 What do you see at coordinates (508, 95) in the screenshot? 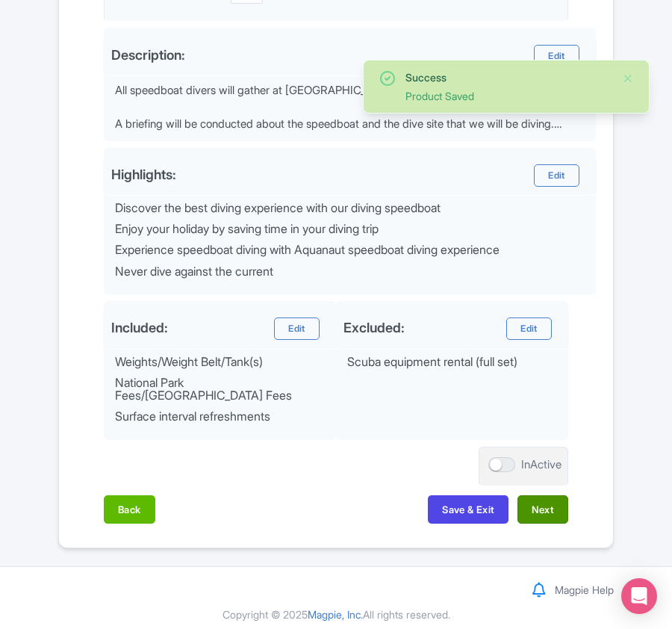
I see `div: Product Saved` at bounding box center [508, 95].